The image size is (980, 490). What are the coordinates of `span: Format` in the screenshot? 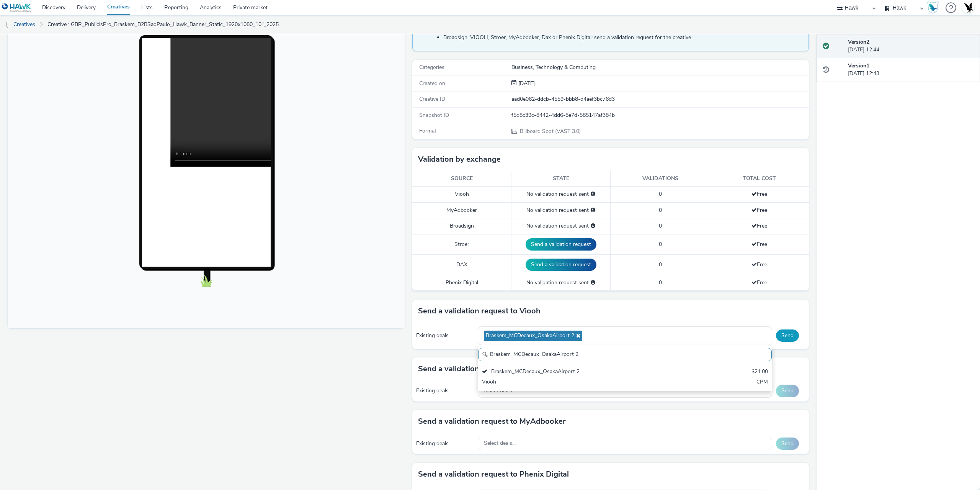 It's located at (428, 131).